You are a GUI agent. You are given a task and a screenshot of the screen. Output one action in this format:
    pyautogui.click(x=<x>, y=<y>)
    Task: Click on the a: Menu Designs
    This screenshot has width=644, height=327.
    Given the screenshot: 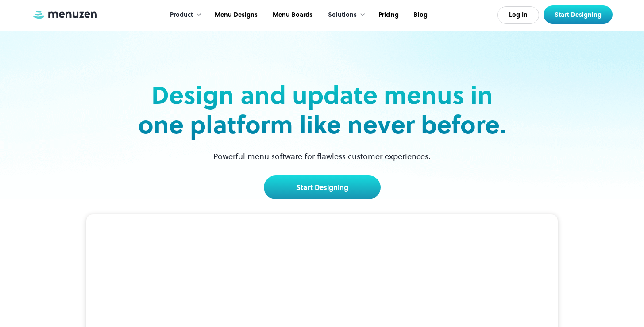 What is the action you would take?
    pyautogui.click(x=235, y=15)
    